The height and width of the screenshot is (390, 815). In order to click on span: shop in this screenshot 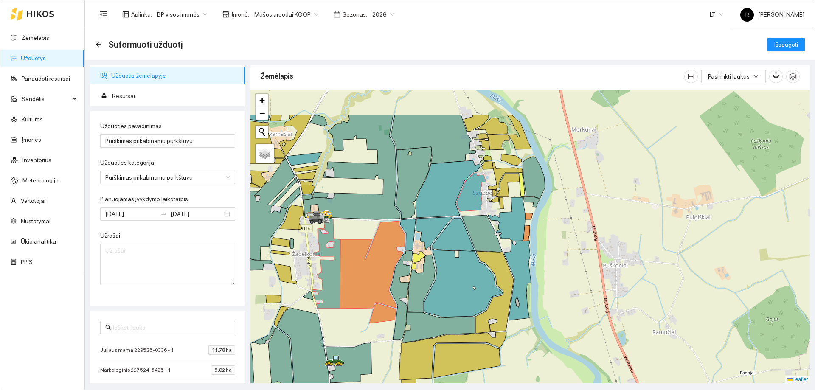, I will do `click(226, 14)`.